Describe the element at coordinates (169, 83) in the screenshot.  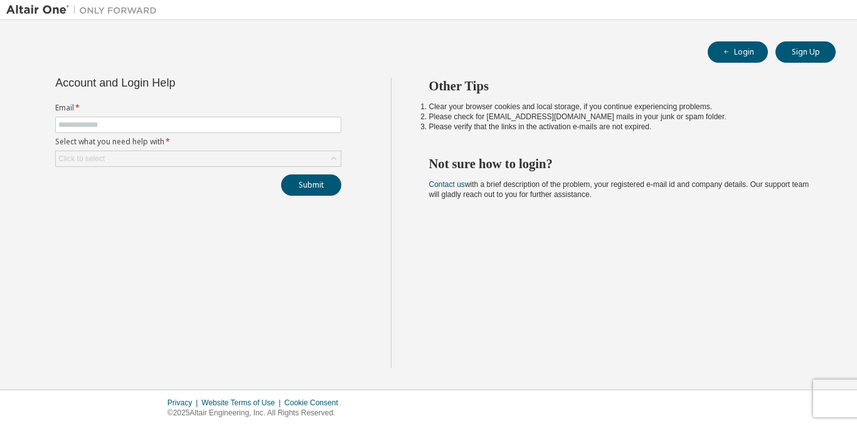
I see `div: Account and Login Help` at that location.